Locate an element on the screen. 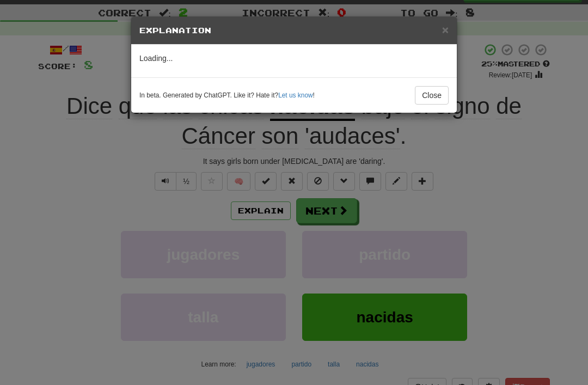 The height and width of the screenshot is (385, 588). a: Let us know is located at coordinates (295, 95).